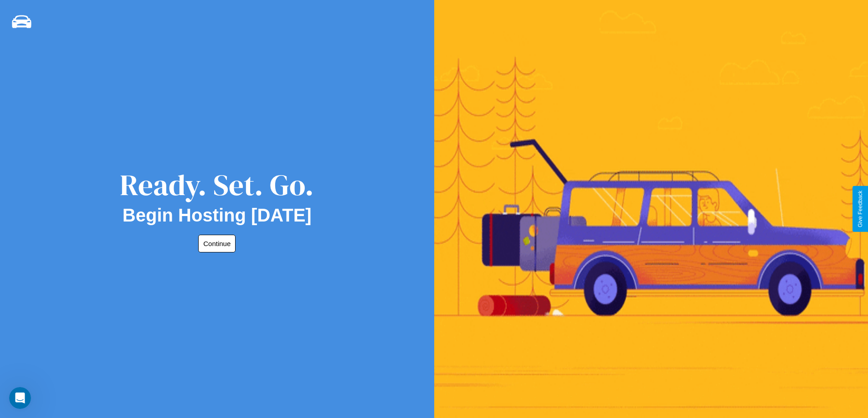  Describe the element at coordinates (217, 244) in the screenshot. I see `button: Continue` at that location.